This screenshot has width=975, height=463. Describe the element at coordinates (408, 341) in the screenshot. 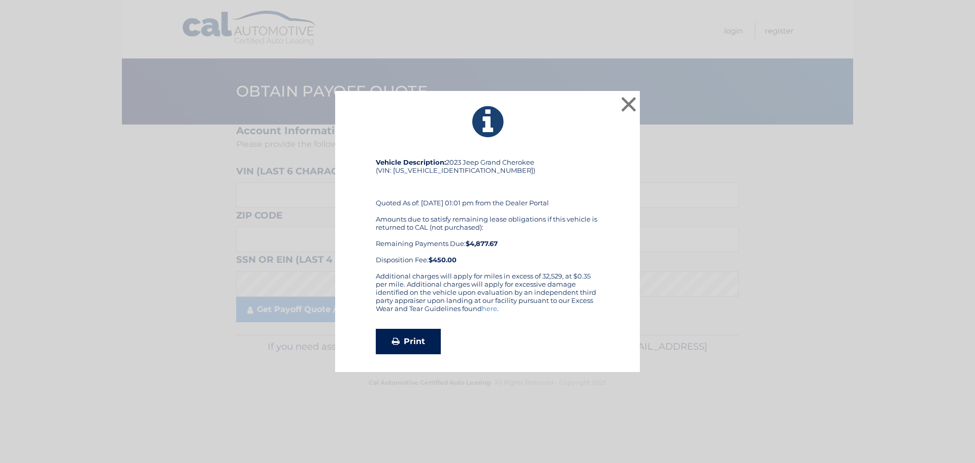

I see `a: Print` at that location.